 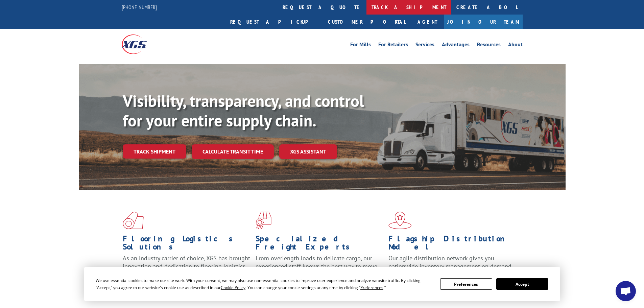 I want to click on img: xgs-icon-focused-on-flooring-red, so click(x=264, y=220).